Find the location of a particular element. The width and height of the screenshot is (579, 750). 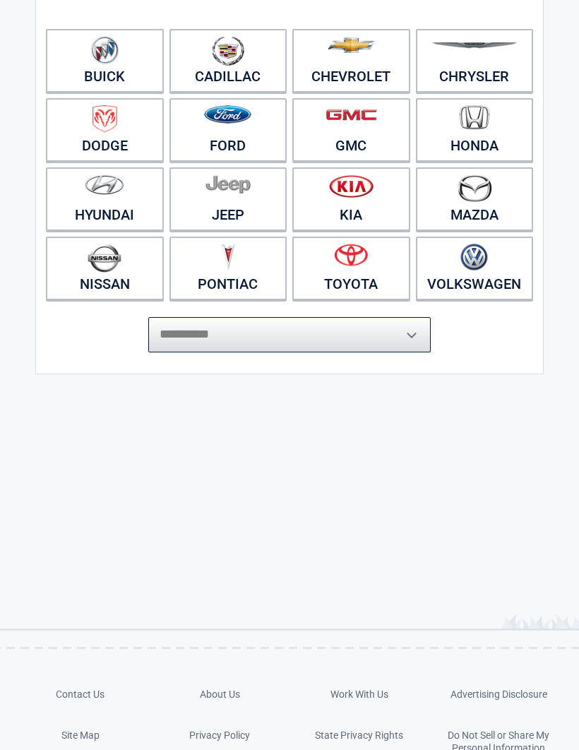

a: Work With Us is located at coordinates (360, 695).